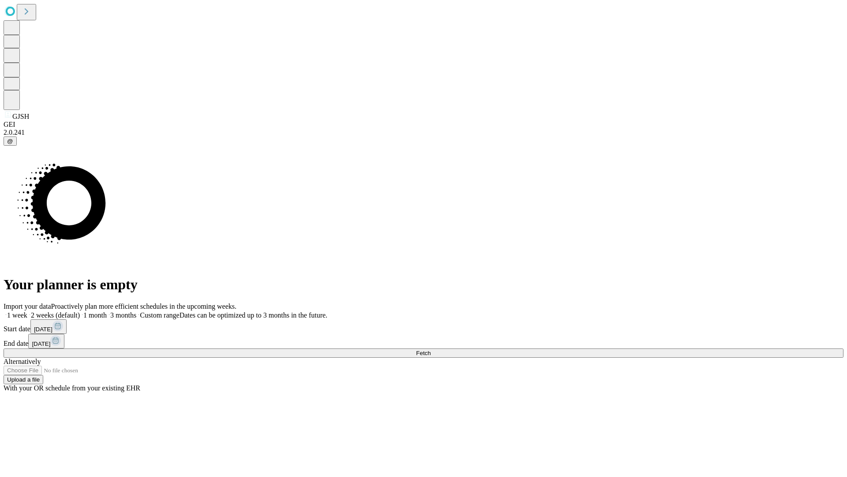 This screenshot has height=477, width=847. What do you see at coordinates (424, 326) in the screenshot?
I see `div: Start date` at bounding box center [424, 326].